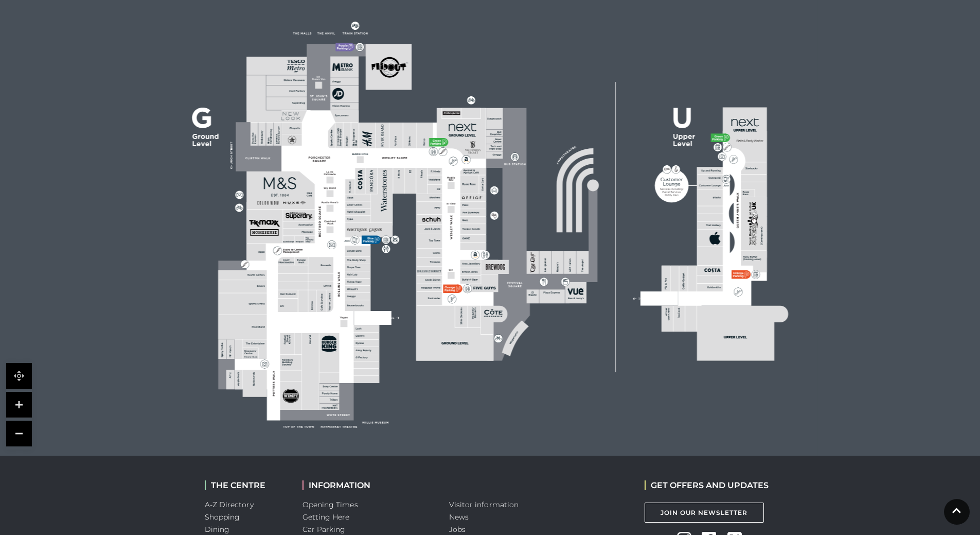 The height and width of the screenshot is (535, 980). Describe the element at coordinates (459, 516) in the screenshot. I see `a: News` at that location.